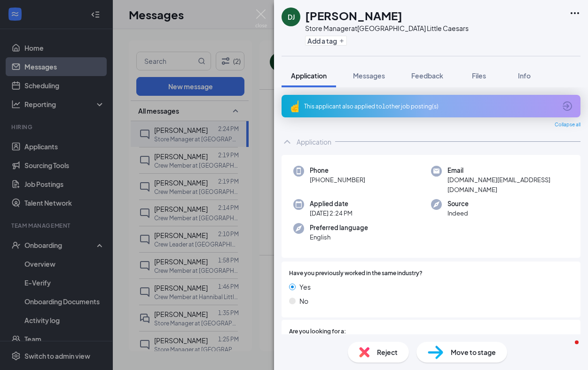  Describe the element at coordinates (304, 301) in the screenshot. I see `span: No` at that location.